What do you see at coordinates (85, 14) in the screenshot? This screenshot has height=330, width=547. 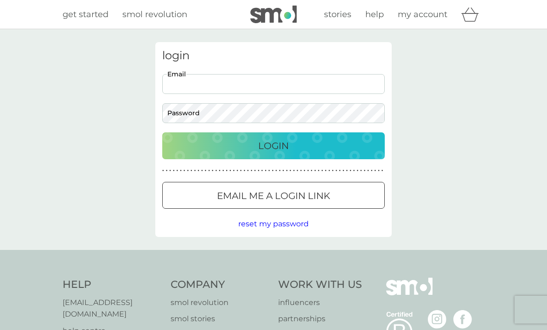 I see `a: get started` at bounding box center [85, 14].